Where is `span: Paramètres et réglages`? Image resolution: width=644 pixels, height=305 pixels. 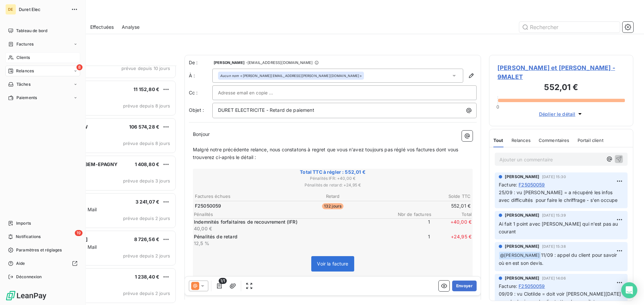 span: Paramètres et réglages is located at coordinates (39, 250).